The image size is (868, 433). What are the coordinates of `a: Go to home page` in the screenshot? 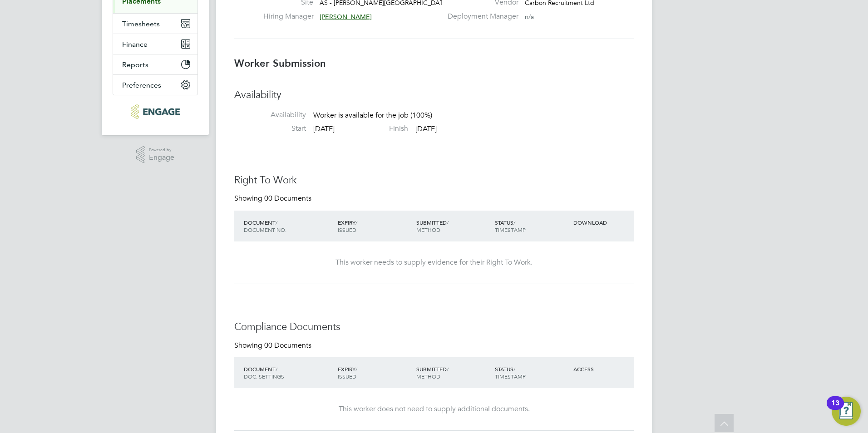 It's located at (155, 112).